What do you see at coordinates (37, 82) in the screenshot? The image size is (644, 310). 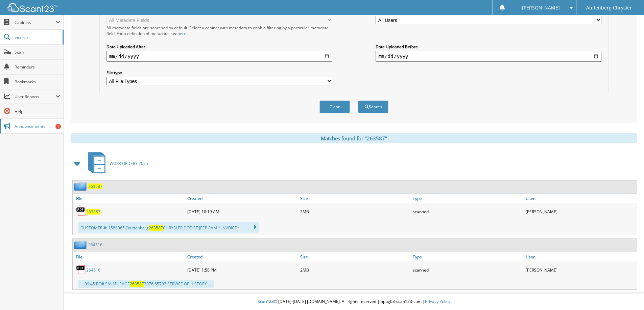 I see `span: Bookmarks` at bounding box center [37, 82].